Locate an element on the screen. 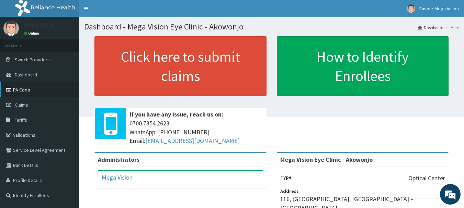 Image resolution: width=464 pixels, height=208 pixels. b: If you have any issue, reach us on: is located at coordinates (176, 114).